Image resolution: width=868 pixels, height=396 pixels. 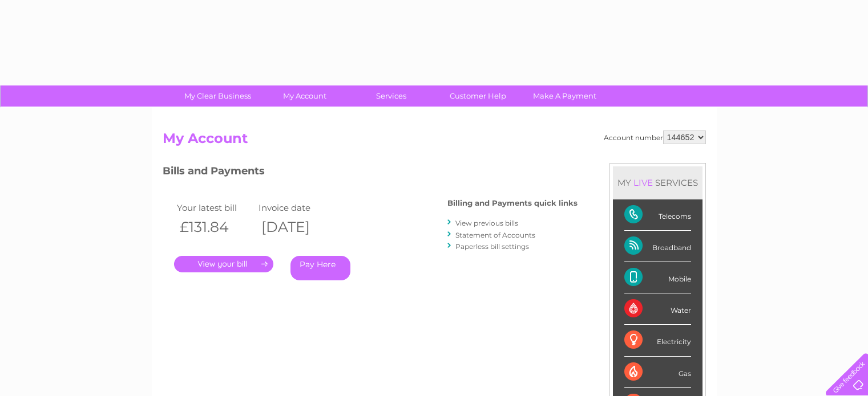 What do you see at coordinates (657, 340) in the screenshot?
I see `div: Electricity` at bounding box center [657, 340].